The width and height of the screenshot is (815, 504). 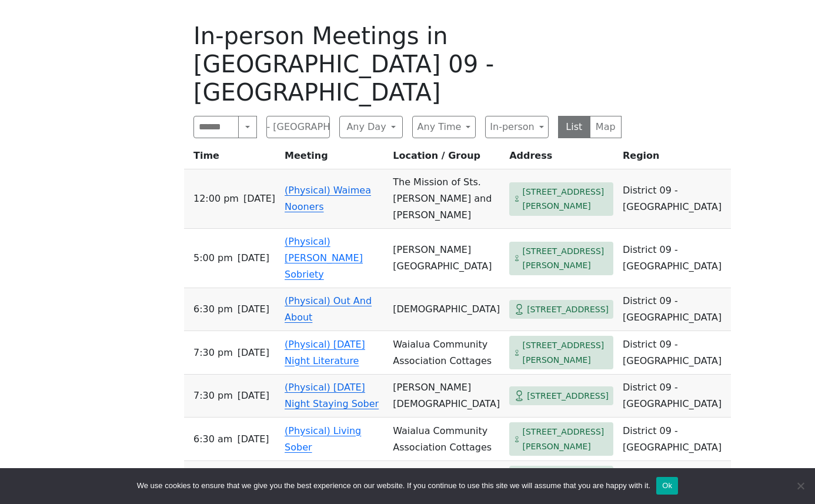 What do you see at coordinates (334, 158) in the screenshot?
I see `th: Meeting` at bounding box center [334, 158].